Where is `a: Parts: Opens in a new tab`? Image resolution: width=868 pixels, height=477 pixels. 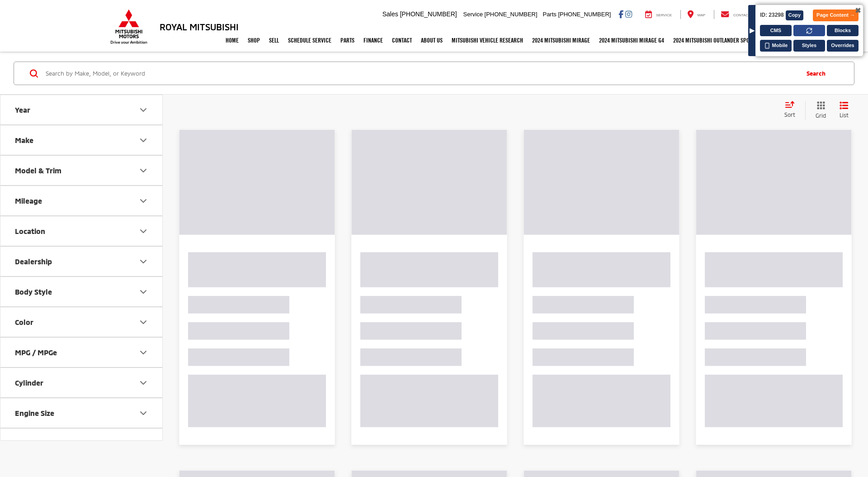
a: Parts: Opens in a new tab is located at coordinates (347, 40).